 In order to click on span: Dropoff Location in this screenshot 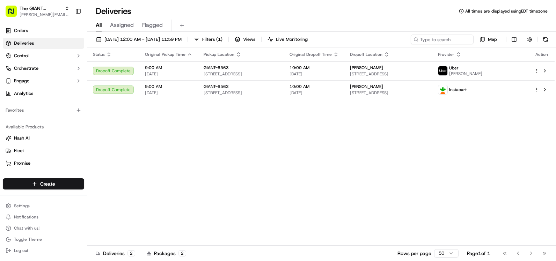, I will do `click(366, 54)`.